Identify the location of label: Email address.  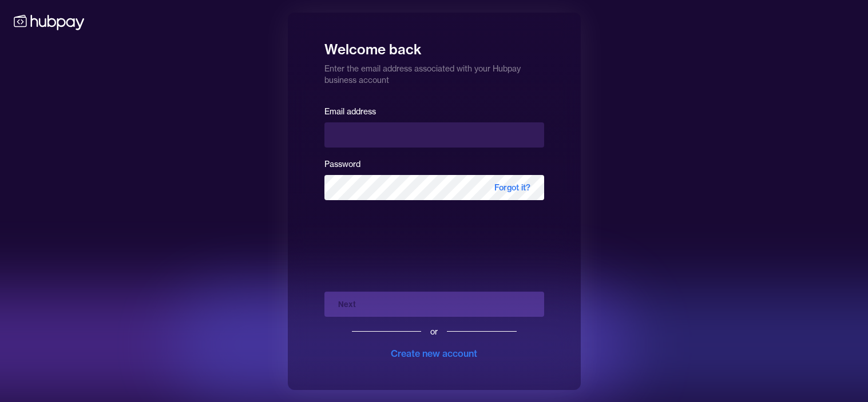
(351, 111).